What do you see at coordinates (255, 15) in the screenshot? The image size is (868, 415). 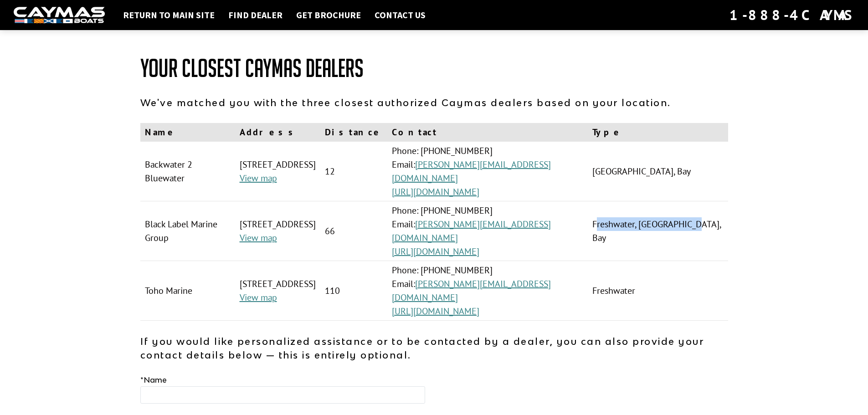 I see `a: Find Dealer` at bounding box center [255, 15].